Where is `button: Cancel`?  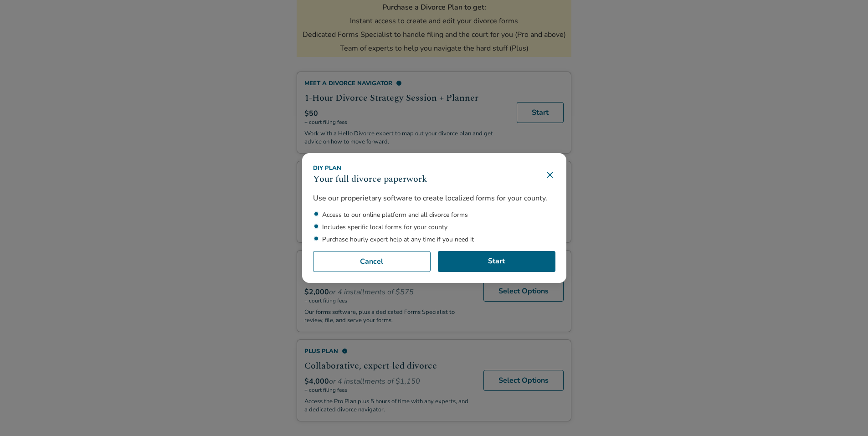 button: Cancel is located at coordinates (372, 261).